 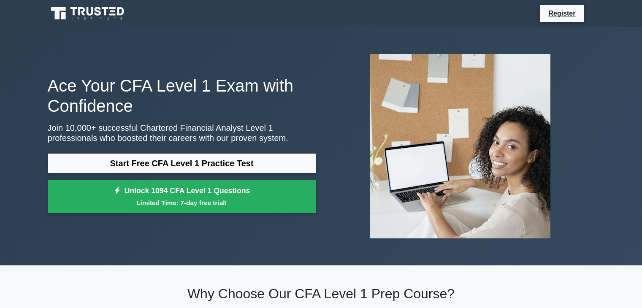 What do you see at coordinates (182, 203) in the screenshot?
I see `small: Limited Time: 7-day free trial!` at bounding box center [182, 203].